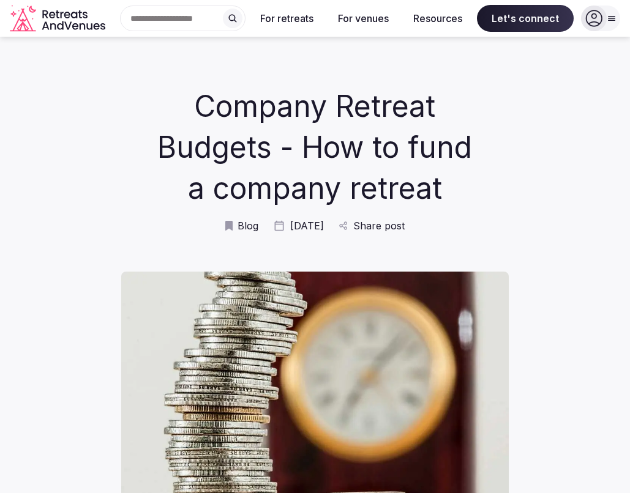 The height and width of the screenshot is (493, 630). Describe the element at coordinates (242, 226) in the screenshot. I see `a: Blog` at that location.